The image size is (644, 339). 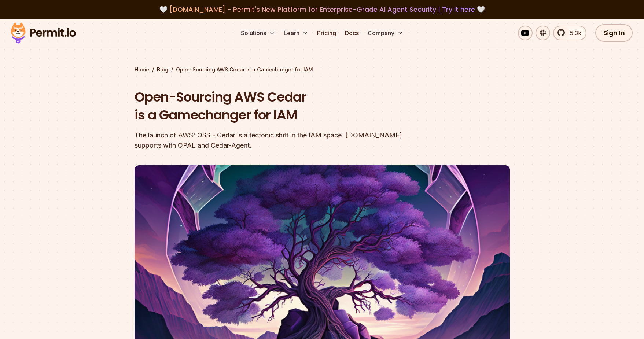 I want to click on a: Sign In, so click(x=614, y=33).